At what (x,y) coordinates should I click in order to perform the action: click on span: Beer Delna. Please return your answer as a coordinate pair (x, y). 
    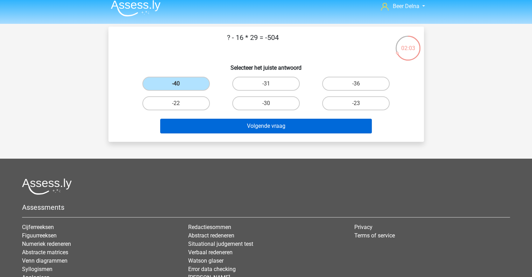
    Looking at the image, I should click on (406, 6).